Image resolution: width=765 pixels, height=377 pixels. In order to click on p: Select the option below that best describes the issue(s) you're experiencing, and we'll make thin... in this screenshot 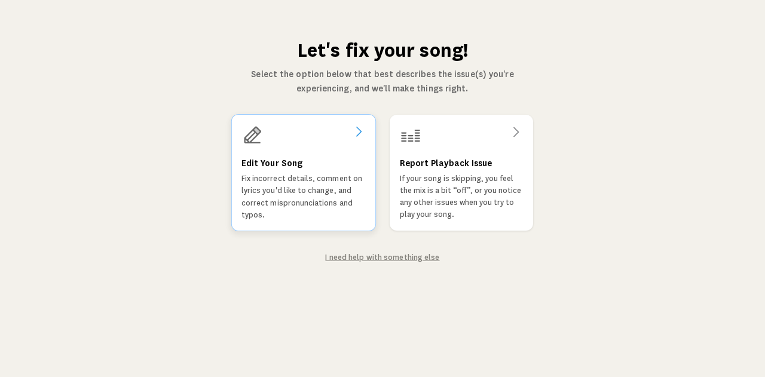, I will do `click(382, 81)`.